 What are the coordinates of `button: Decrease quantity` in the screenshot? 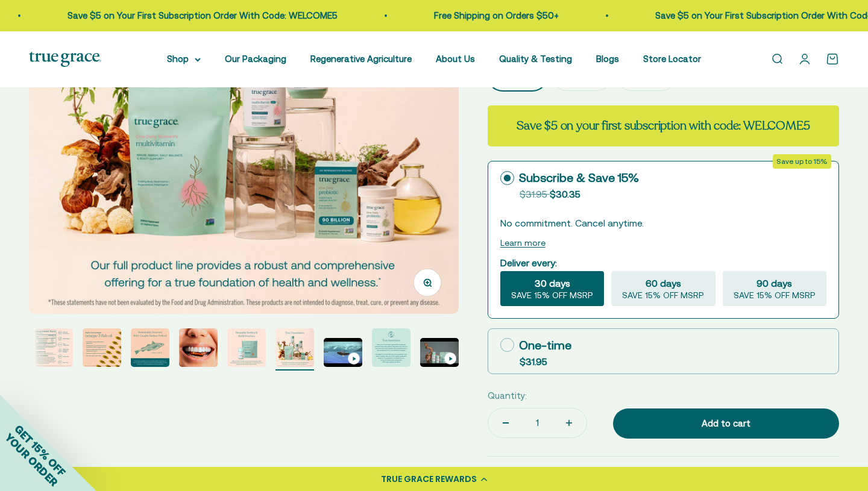 It's located at (506, 423).